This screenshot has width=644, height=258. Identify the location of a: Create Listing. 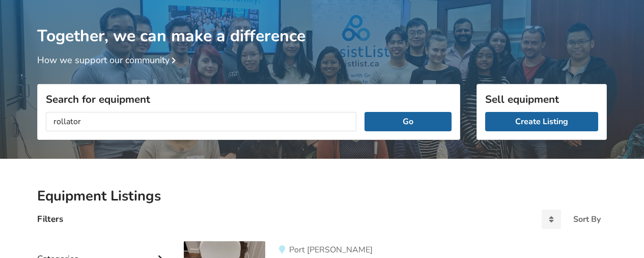
(542, 121).